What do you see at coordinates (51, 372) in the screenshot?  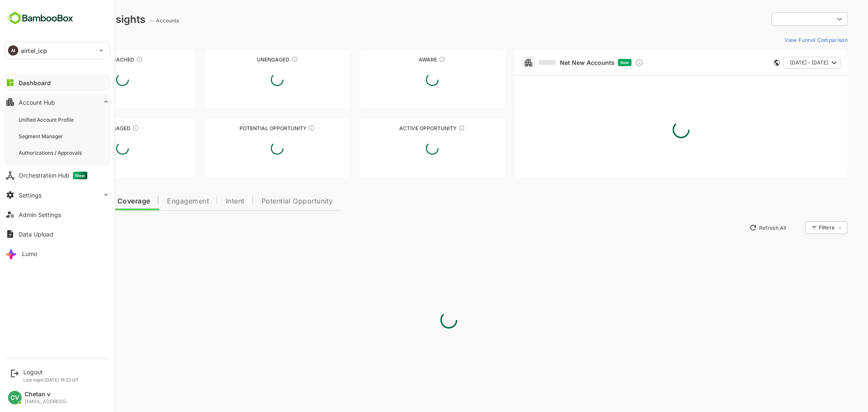 I see `div: Logout` at bounding box center [51, 372].